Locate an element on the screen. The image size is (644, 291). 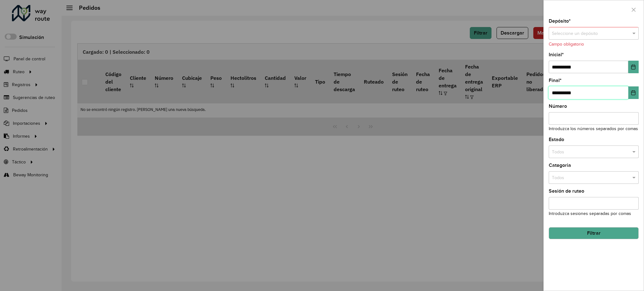
label: Categoria is located at coordinates (559, 166).